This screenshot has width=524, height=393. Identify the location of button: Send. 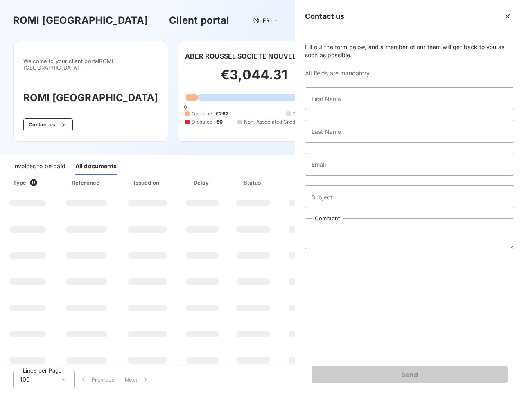
(409, 374).